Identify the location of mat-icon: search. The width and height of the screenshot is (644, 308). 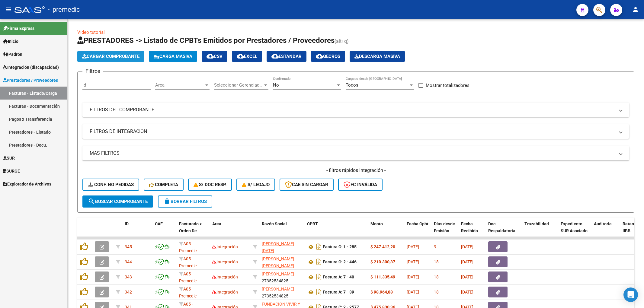
(91, 201).